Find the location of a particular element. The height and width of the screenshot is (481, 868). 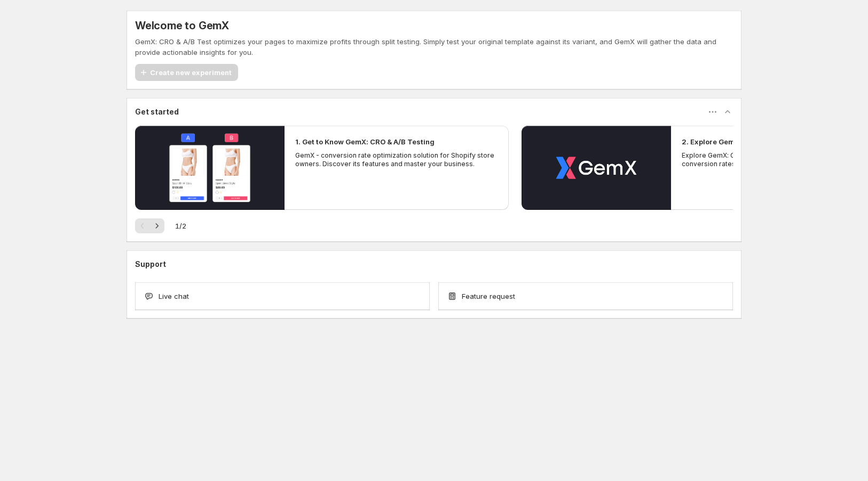

h3: Get started is located at coordinates (157, 112).